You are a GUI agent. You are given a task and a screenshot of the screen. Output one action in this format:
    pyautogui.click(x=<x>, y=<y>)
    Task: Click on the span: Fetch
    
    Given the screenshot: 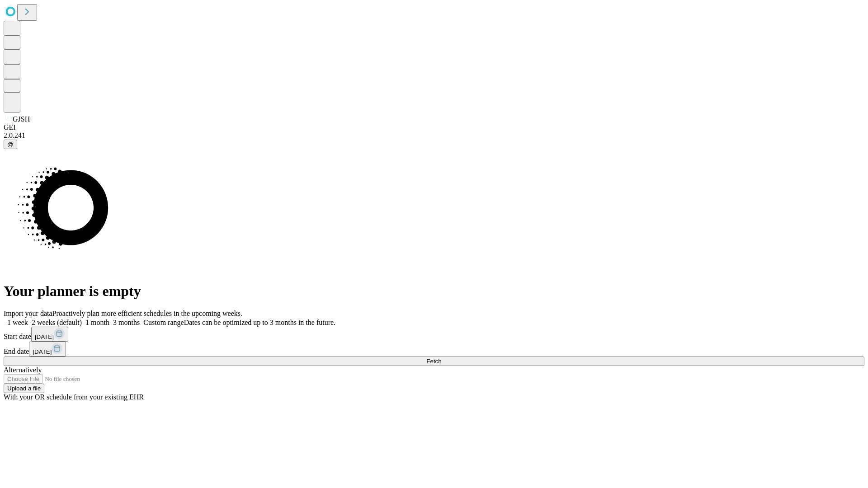 What is the action you would take?
    pyautogui.click(x=433, y=361)
    